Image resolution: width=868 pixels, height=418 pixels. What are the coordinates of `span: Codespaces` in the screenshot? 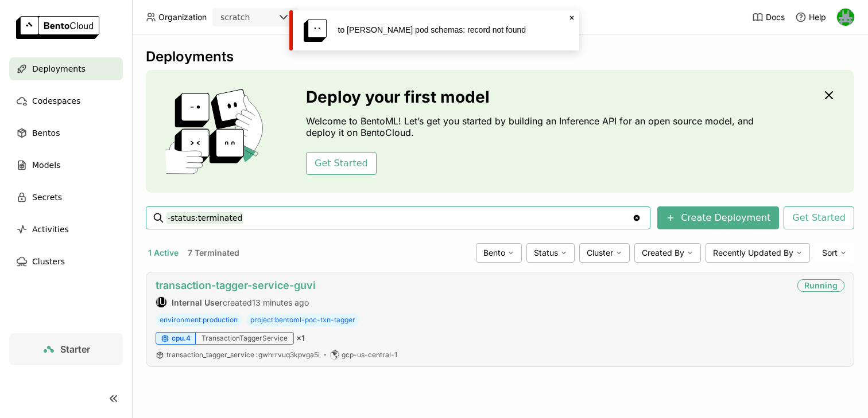 It's located at (57, 101).